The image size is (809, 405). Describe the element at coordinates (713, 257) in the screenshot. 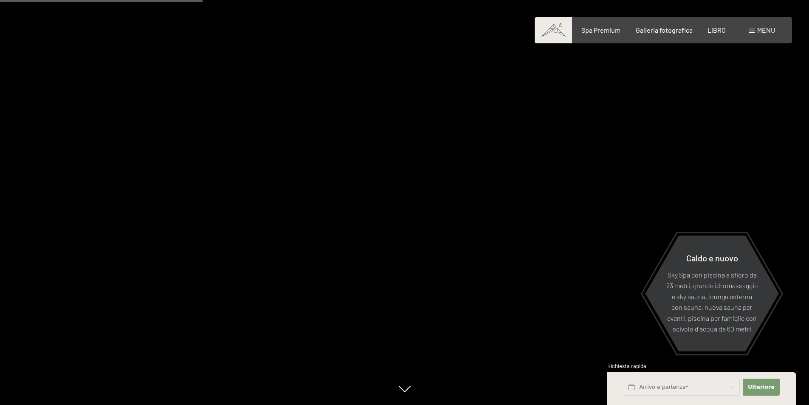

I see `font: Caldo e nuovo` at that location.